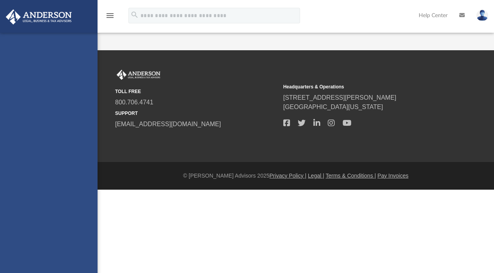  What do you see at coordinates (392, 176) in the screenshot?
I see `a: Pay Invoices` at bounding box center [392, 176].